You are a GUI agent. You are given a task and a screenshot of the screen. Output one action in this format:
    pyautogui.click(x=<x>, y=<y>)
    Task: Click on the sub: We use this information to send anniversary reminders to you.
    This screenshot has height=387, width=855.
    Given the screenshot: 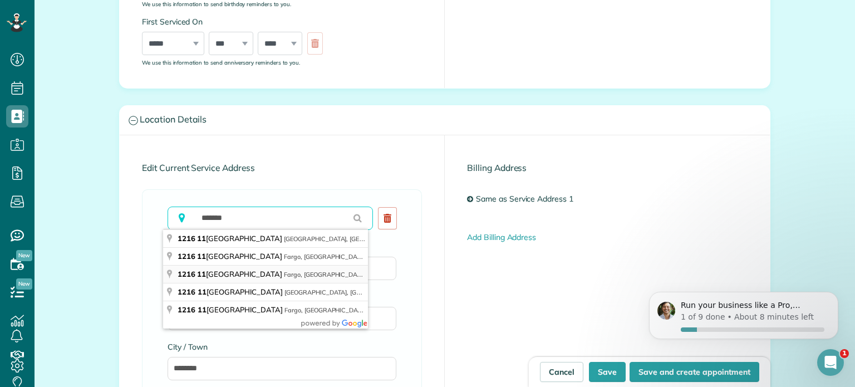 What is the action you would take?
    pyautogui.click(x=221, y=62)
    